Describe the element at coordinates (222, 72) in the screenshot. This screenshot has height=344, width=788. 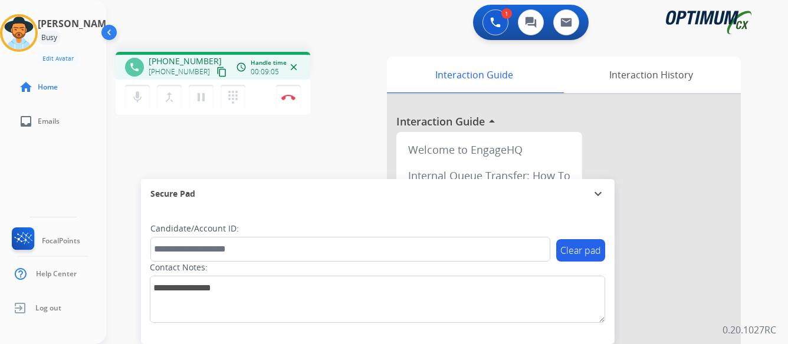
I see `mat-icon: content_copy` at that location.